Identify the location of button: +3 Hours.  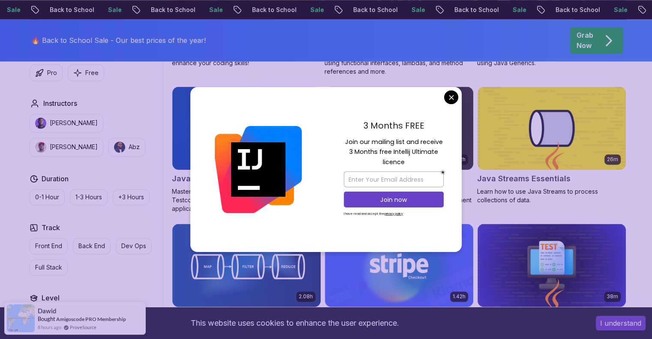
(131, 197).